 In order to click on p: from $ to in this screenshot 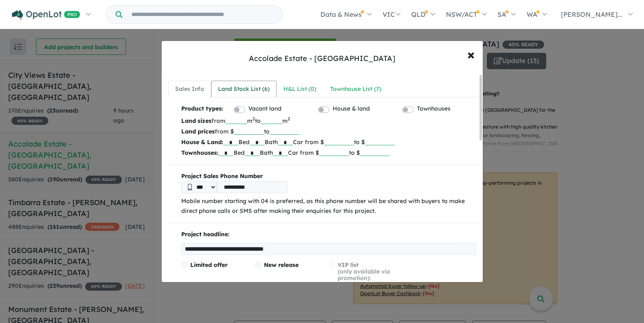, I will do `click(329, 132)`.